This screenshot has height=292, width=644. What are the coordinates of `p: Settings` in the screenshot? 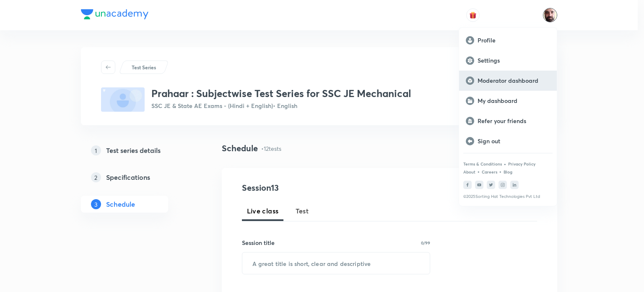 It's located at (513, 61).